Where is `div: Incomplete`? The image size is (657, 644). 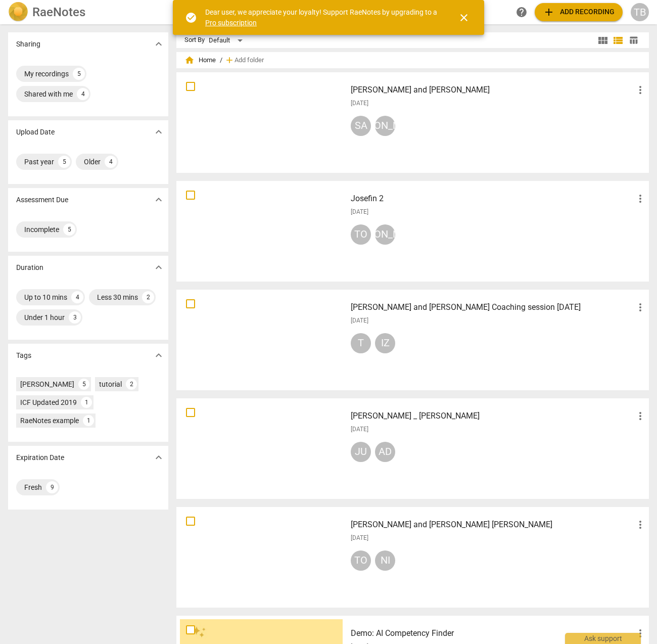 div: Incomplete is located at coordinates (42, 230).